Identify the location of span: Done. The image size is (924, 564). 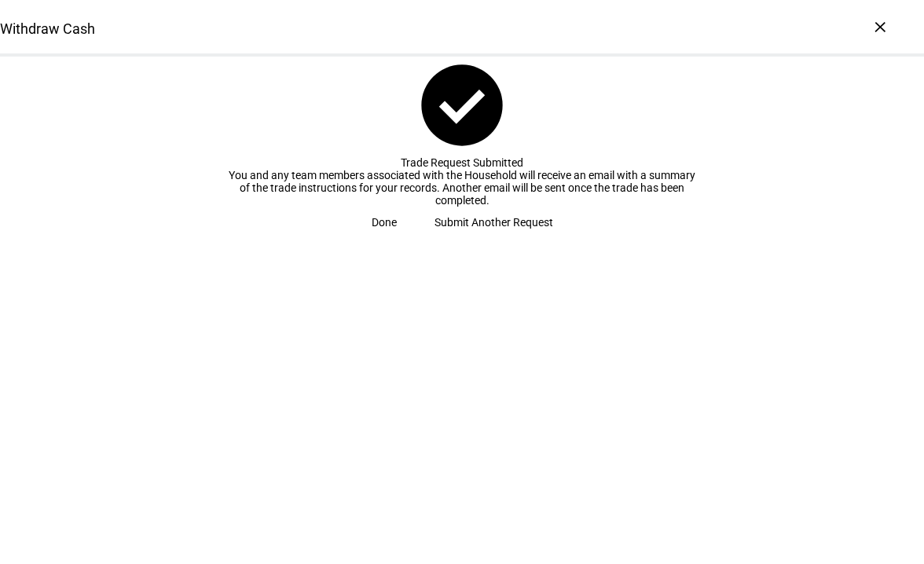
(384, 222).